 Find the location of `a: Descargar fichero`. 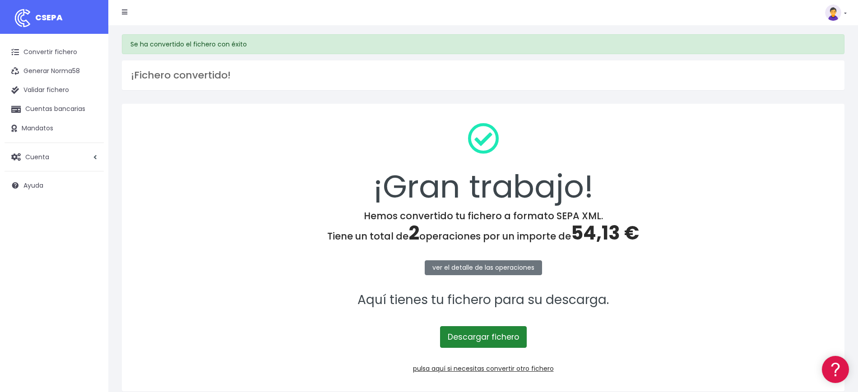

a: Descargar fichero is located at coordinates (483, 337).